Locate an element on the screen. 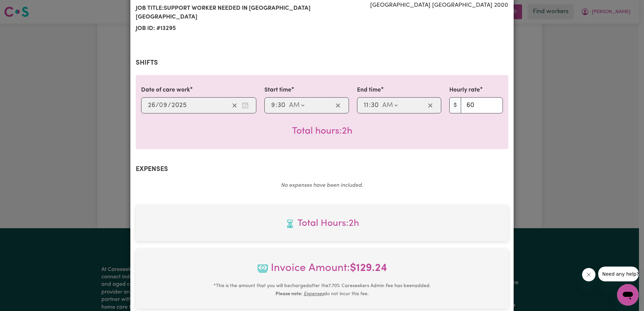 This screenshot has width=644, height=311. label: Start time is located at coordinates (278, 90).